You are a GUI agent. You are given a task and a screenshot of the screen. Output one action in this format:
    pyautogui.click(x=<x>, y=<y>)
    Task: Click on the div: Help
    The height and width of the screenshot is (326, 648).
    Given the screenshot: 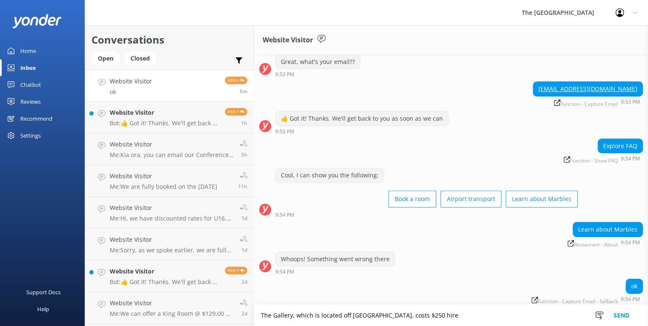 What is the action you would take?
    pyautogui.click(x=43, y=309)
    